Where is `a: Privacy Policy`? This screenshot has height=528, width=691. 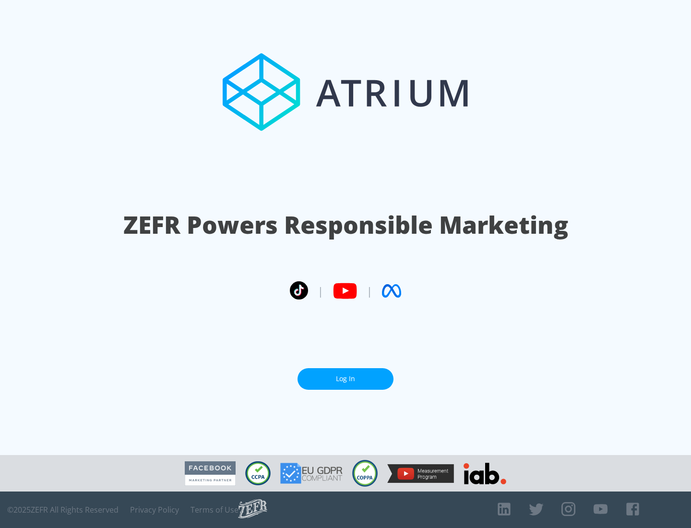 a: Privacy Policy is located at coordinates (154, 509).